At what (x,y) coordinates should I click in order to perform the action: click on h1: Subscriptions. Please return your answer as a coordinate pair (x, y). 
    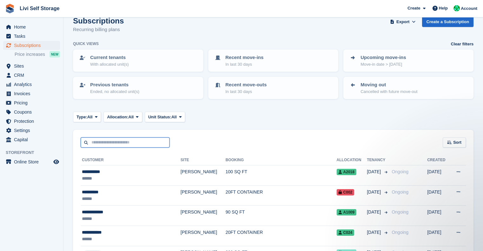
    Looking at the image, I should click on (98, 21).